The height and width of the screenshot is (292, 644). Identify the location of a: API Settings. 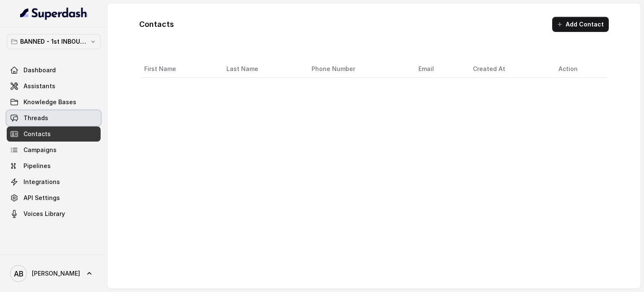
(53, 198).